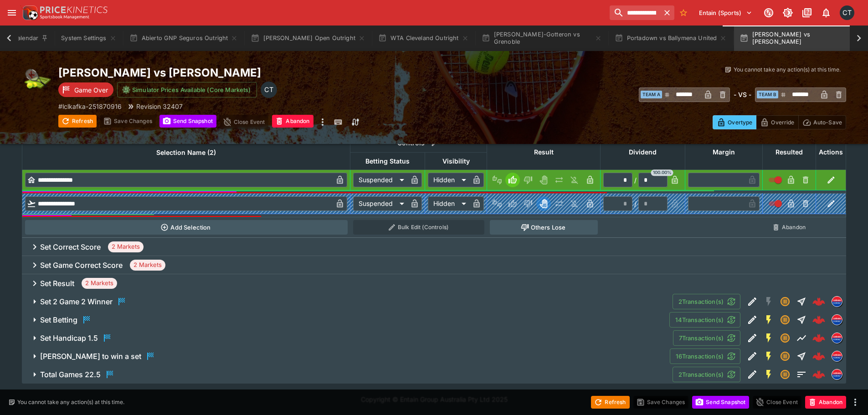 Image resolution: width=868 pixels, height=415 pixels. I want to click on span: Selection Name (2), so click(186, 152).